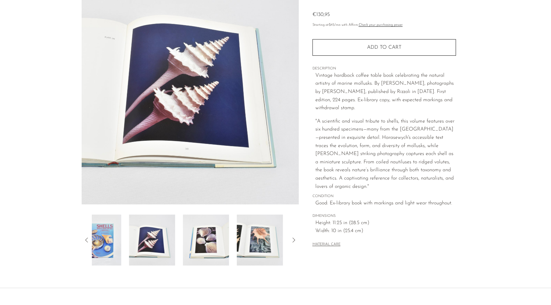 The height and width of the screenshot is (305, 551). I want to click on span: Good: Ex-library book with markings and light wear throughout., so click(386, 204).